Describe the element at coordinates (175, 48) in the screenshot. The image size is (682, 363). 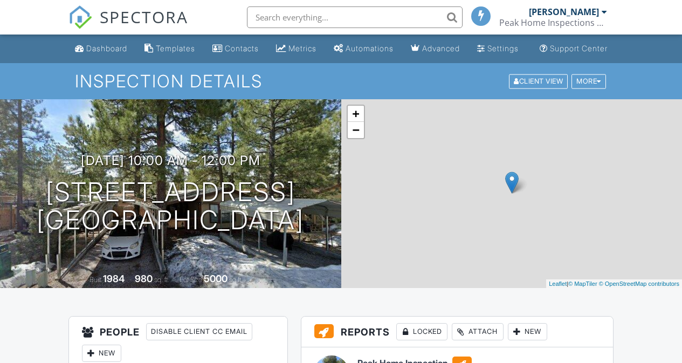
I see `div: Templates` at that location.